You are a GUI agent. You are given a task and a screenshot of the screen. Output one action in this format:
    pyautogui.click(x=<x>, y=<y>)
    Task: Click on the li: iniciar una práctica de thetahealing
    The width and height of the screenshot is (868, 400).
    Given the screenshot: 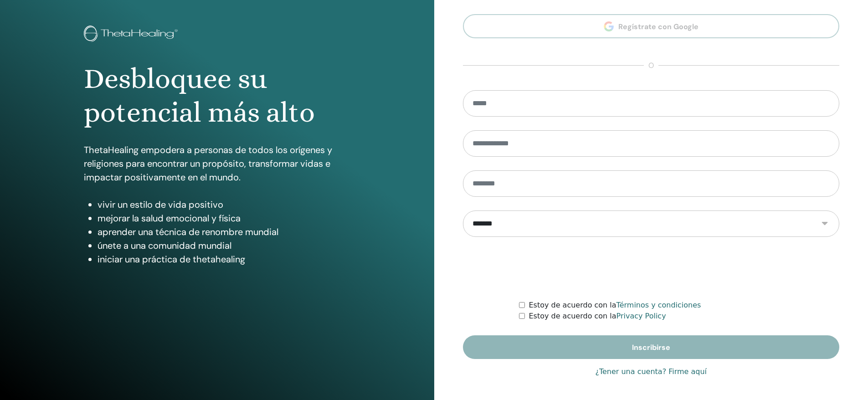 What is the action you would take?
    pyautogui.click(x=223, y=259)
    